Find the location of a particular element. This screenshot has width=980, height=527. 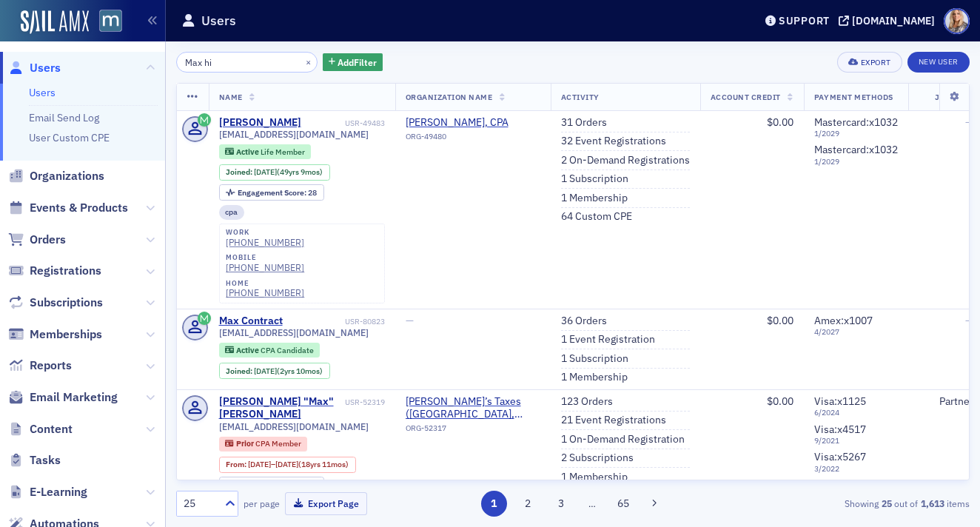

span: Visa : x6248 is located at coordinates (840, 485).